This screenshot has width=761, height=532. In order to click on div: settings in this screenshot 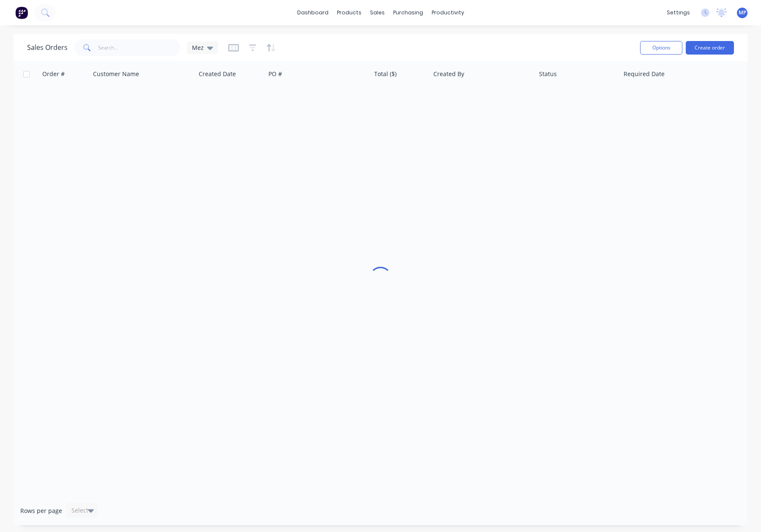, I will do `click(678, 13)`.